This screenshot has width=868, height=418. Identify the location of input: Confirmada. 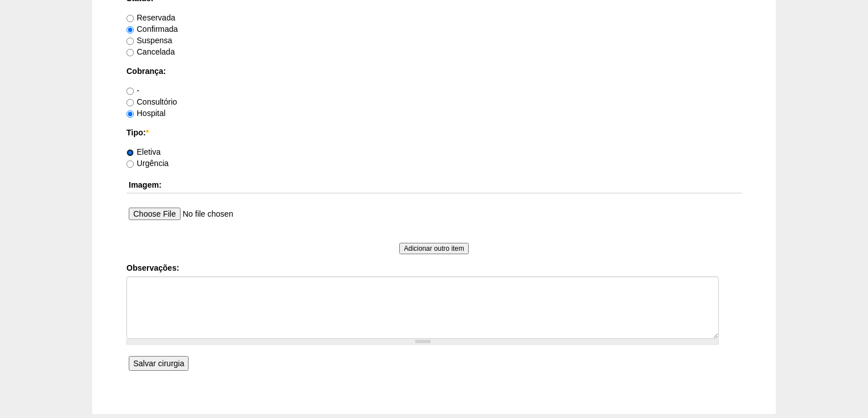
(130, 30).